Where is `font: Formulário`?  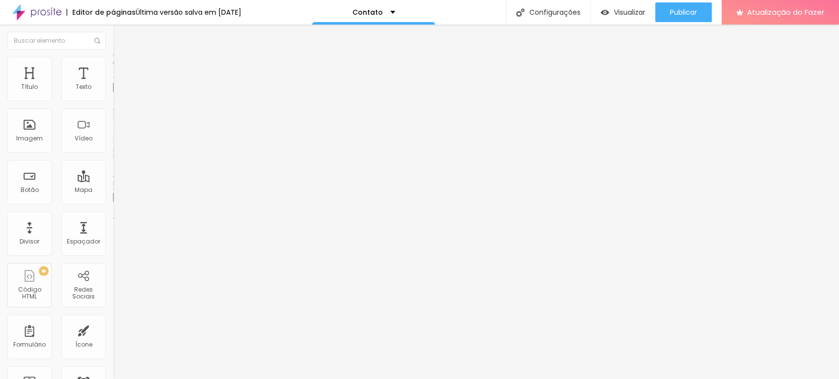 font: Formulário is located at coordinates (29, 344).